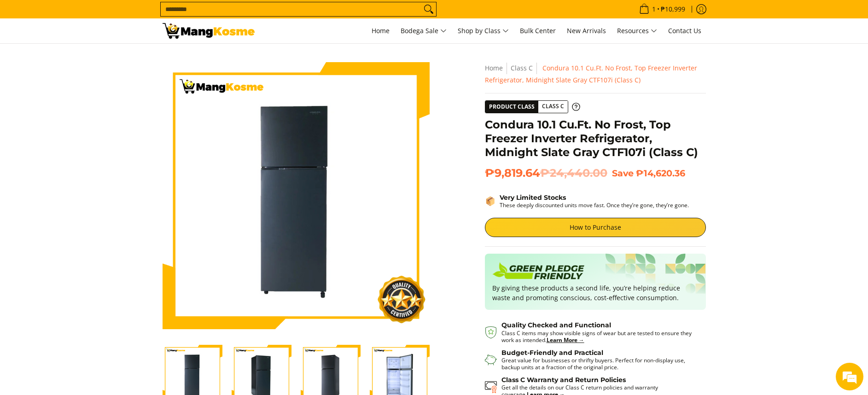  Describe the element at coordinates (485, 31) in the screenshot. I see `nav: Main Menu` at that location.